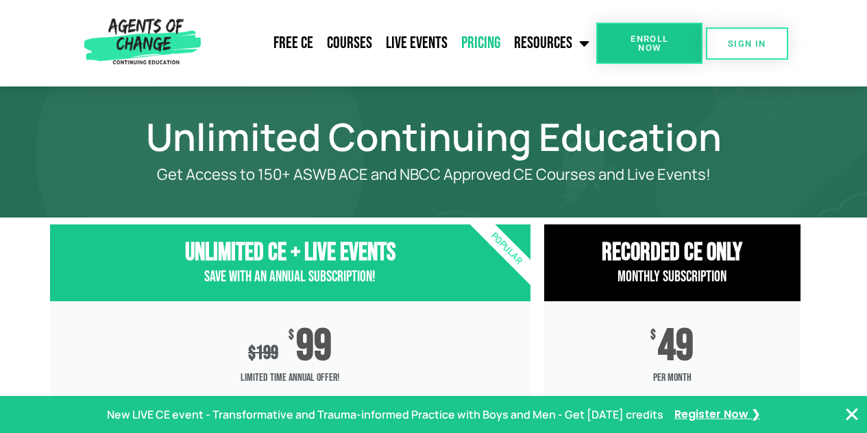 This screenshot has width=867, height=433. I want to click on span: Limited Time Annual Offer!, so click(290, 378).